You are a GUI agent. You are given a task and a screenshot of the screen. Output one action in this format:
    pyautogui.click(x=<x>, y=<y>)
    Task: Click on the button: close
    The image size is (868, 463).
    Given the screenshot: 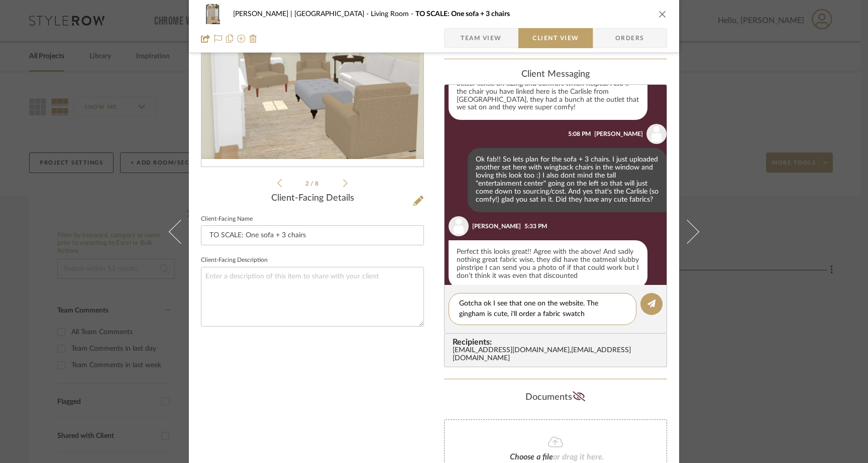 What is the action you would take?
    pyautogui.click(x=663, y=14)
    